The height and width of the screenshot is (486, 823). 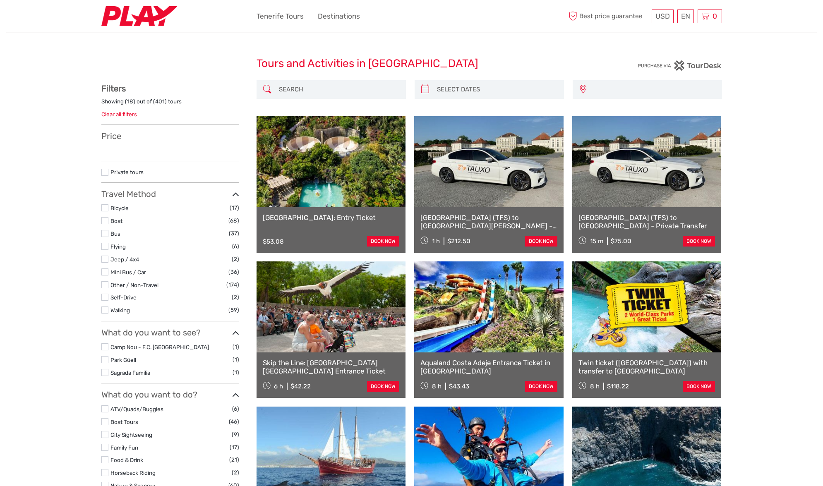 I want to click on a: Park Güell, so click(x=123, y=360).